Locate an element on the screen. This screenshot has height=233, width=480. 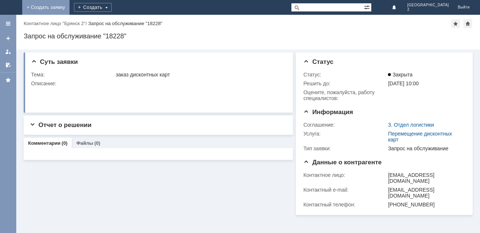
div: Соглашение: is located at coordinates (345, 125).